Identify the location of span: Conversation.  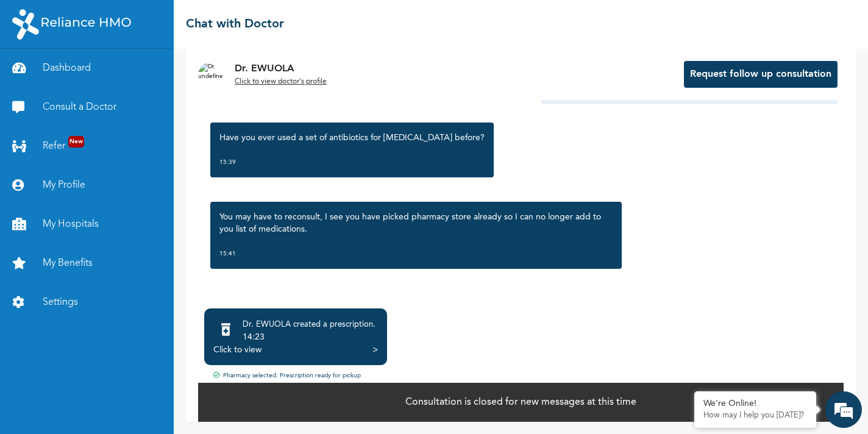
(63, 394).